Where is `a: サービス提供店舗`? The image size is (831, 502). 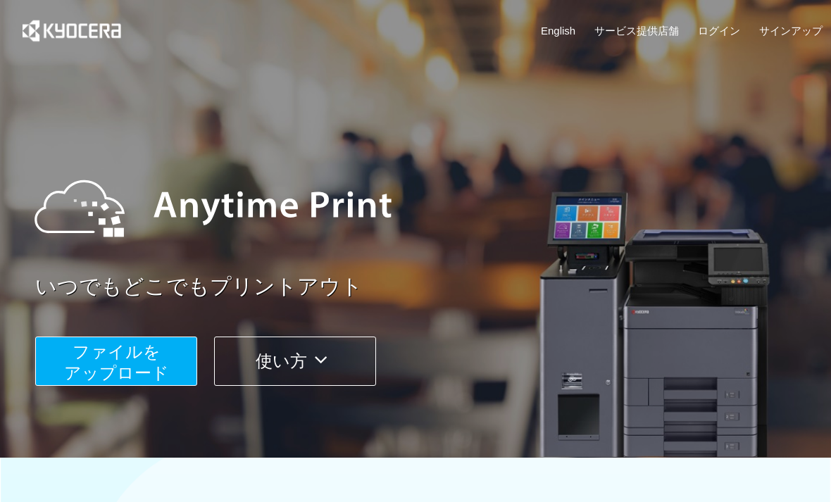
a: サービス提供店舗 is located at coordinates (636, 30).